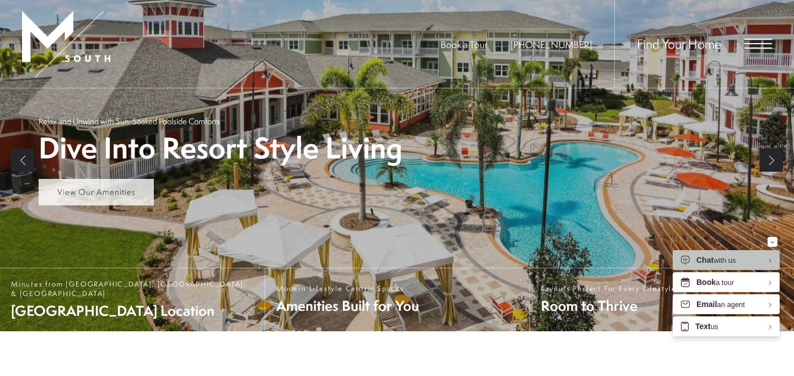 The width and height of the screenshot is (794, 376). Describe the element at coordinates (97, 191) in the screenshot. I see `span: View Our Amenities` at that location.